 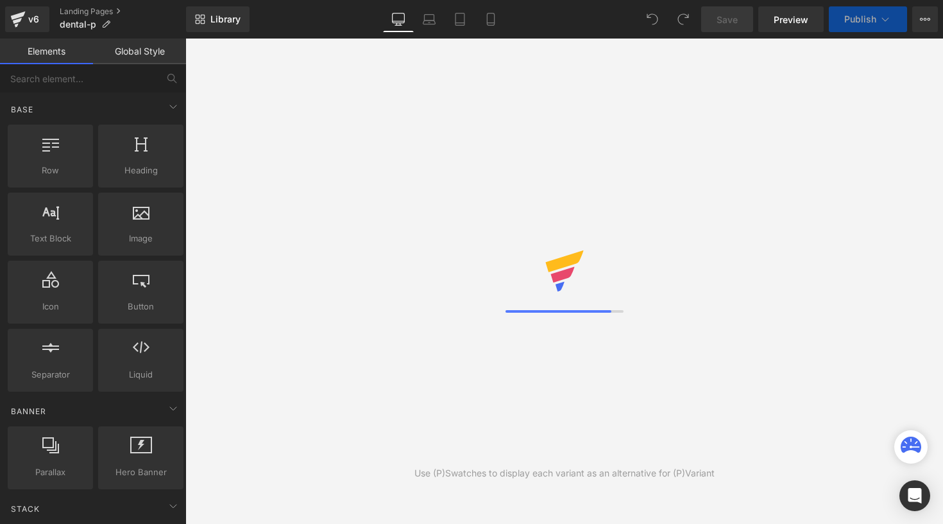 I want to click on a: New Library, so click(x=217, y=19).